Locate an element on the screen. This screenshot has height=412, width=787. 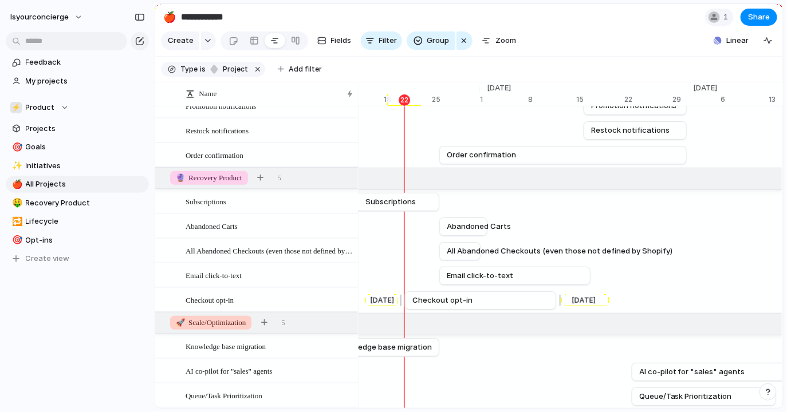
a: 🤑Recovery Product is located at coordinates (77, 203).